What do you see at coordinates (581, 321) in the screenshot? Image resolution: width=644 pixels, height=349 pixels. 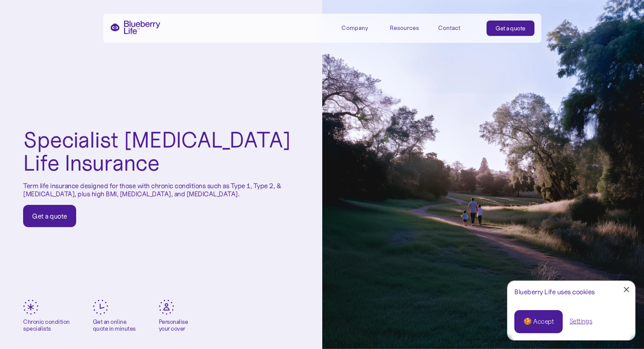 I see `div: Settings` at bounding box center [581, 321].